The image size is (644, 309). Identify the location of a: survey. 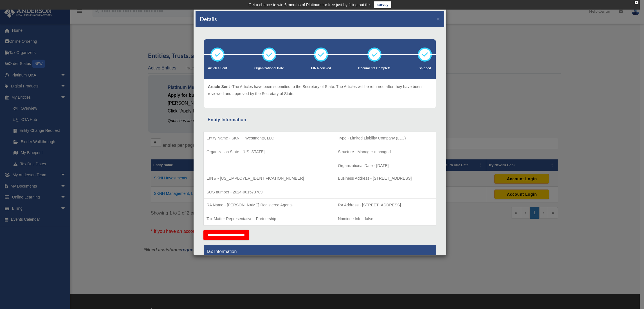
(383, 5).